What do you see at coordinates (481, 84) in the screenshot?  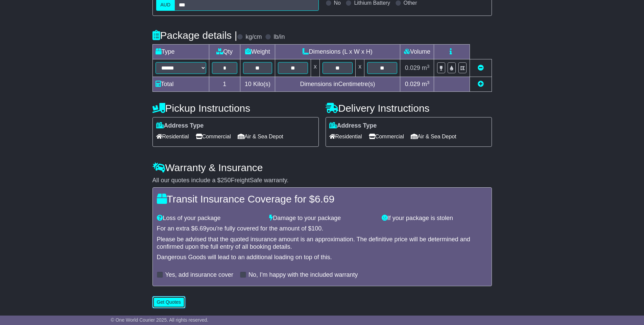 I see `a: Add new item` at bounding box center [481, 84].